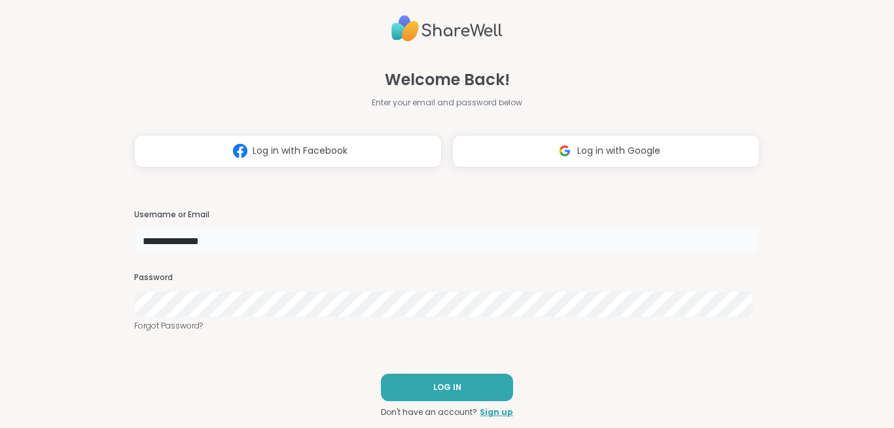 Image resolution: width=894 pixels, height=428 pixels. What do you see at coordinates (447, 28) in the screenshot?
I see `img: ShareWell Logo` at bounding box center [447, 28].